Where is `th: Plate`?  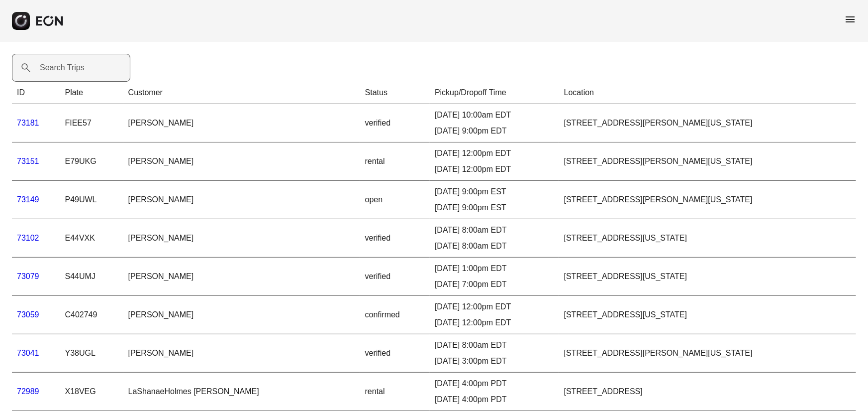
th: Plate is located at coordinates (92, 93).